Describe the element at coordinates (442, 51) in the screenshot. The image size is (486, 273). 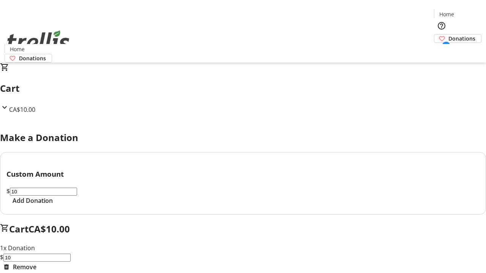
I see `button: Cart` at that location.